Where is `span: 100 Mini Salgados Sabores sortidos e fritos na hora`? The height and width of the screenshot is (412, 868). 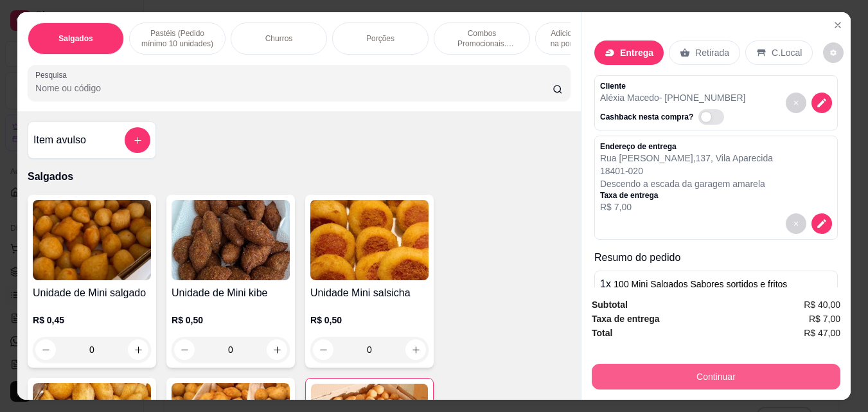 span: 100 Mini Salgados Sabores sortidos e fritos na hora is located at coordinates (694, 292).